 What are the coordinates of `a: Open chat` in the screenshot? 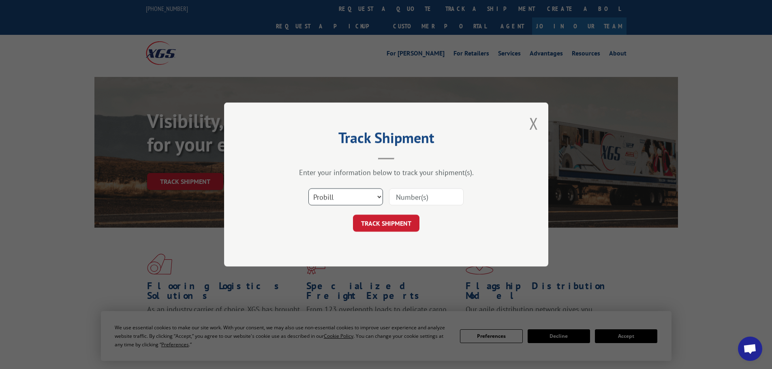 It's located at (750, 349).